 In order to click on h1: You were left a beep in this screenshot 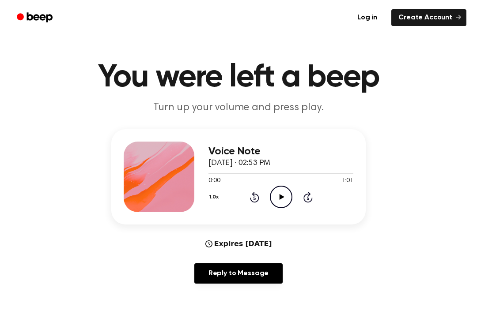, I will do `click(239, 78)`.